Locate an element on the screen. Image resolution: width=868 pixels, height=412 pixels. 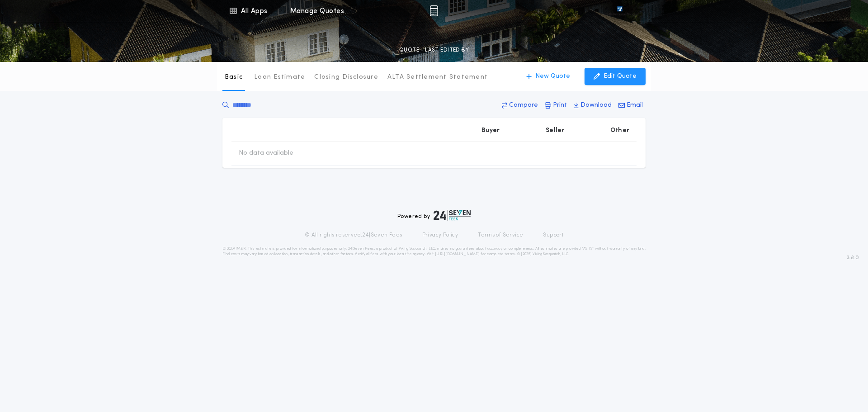
p: Closing Disclosure is located at coordinates (346, 77).